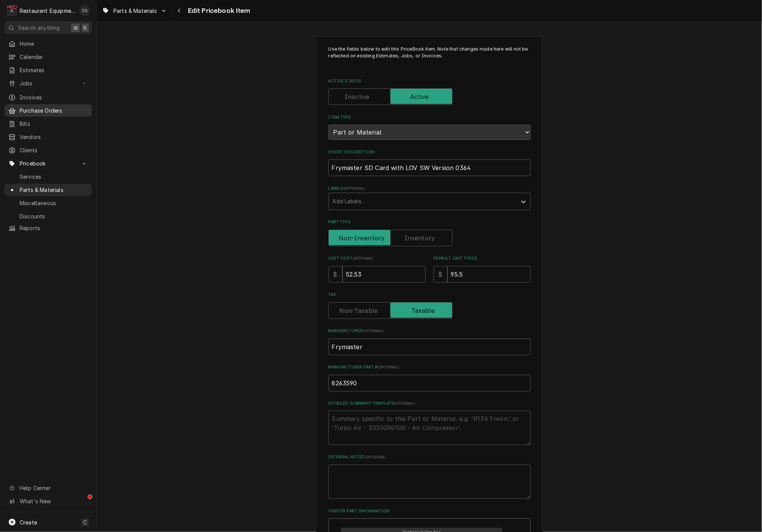 The width and height of the screenshot is (762, 532). What do you see at coordinates (430, 457) in the screenshot?
I see `label: Internal Notes` at bounding box center [430, 457].